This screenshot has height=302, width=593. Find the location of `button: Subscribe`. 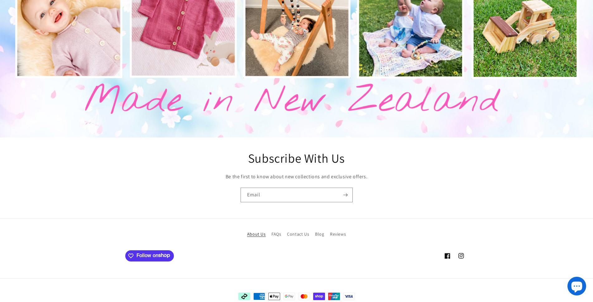

button: Subscribe is located at coordinates (346, 195).